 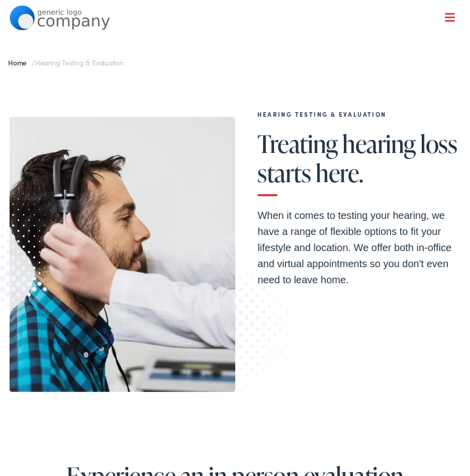 I want to click on span: starts, so click(x=284, y=172).